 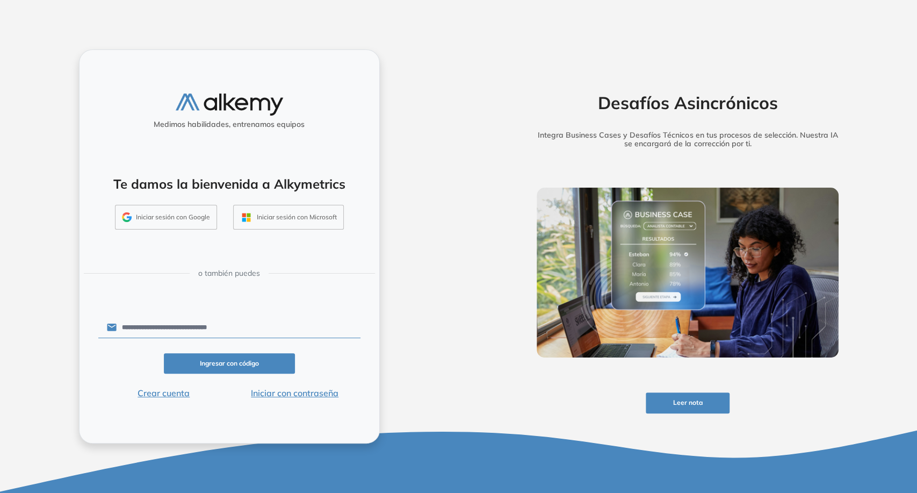 What do you see at coordinates (229, 124) in the screenshot?
I see `h5: Medimos habilidades, entrenamos equipos` at bounding box center [229, 124].